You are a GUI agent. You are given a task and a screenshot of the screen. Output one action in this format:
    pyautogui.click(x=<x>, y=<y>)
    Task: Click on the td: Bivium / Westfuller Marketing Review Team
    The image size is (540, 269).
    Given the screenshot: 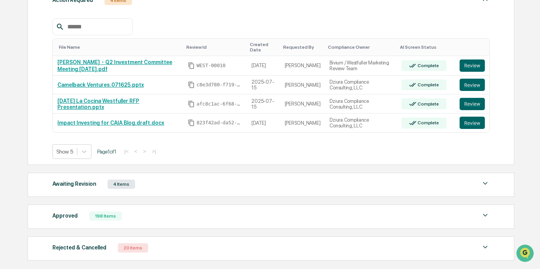 What is the action you would take?
    pyautogui.click(x=361, y=65)
    